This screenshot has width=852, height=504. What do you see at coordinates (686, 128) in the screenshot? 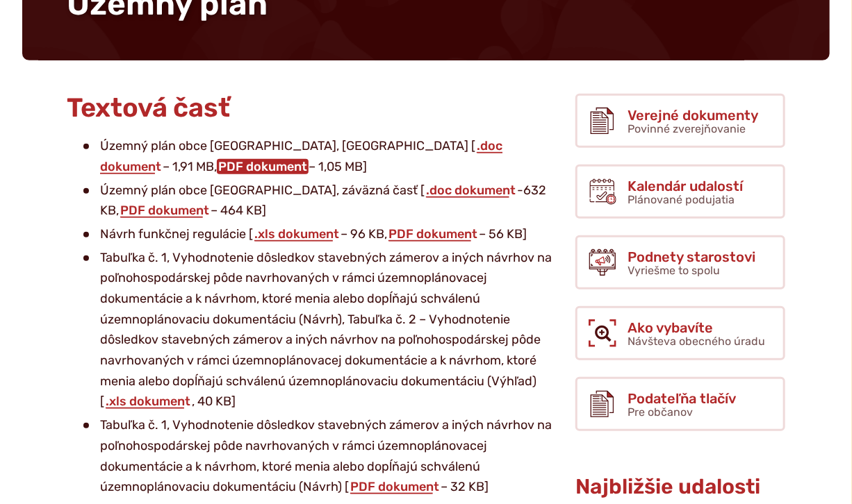
I see `span: Povinné zverejňovanie` at bounding box center [686, 128].